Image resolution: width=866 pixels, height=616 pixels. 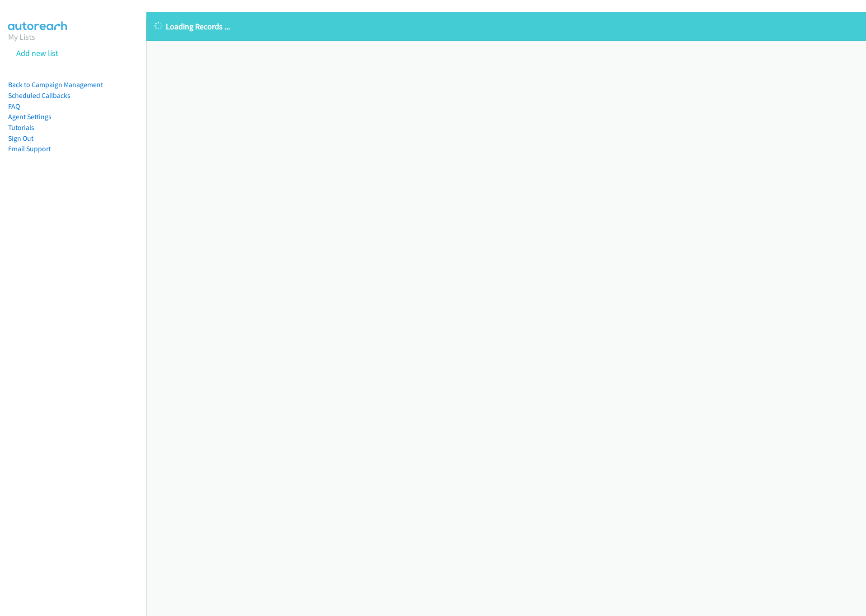 What do you see at coordinates (30, 148) in the screenshot?
I see `a: Email Support` at bounding box center [30, 148].